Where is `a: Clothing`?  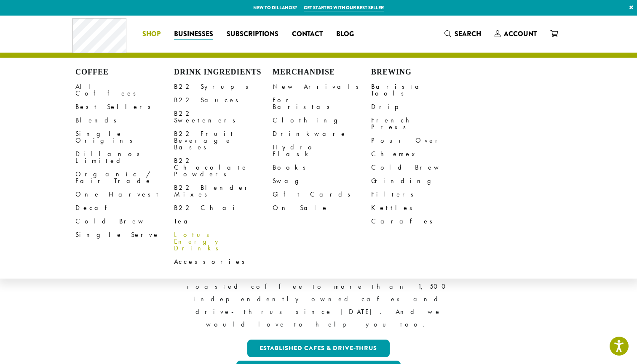 a: Clothing is located at coordinates (322, 120).